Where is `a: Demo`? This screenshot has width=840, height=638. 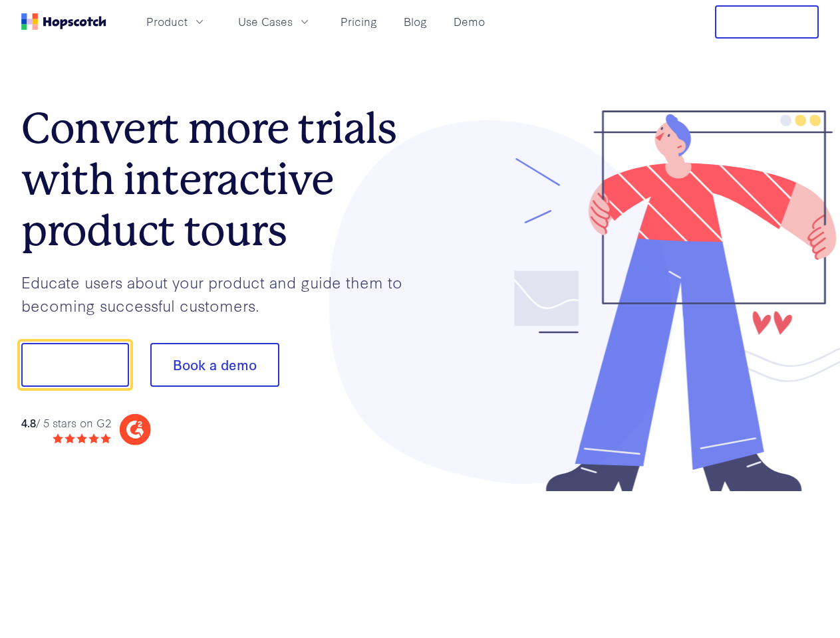
a: Demo is located at coordinates (469, 22).